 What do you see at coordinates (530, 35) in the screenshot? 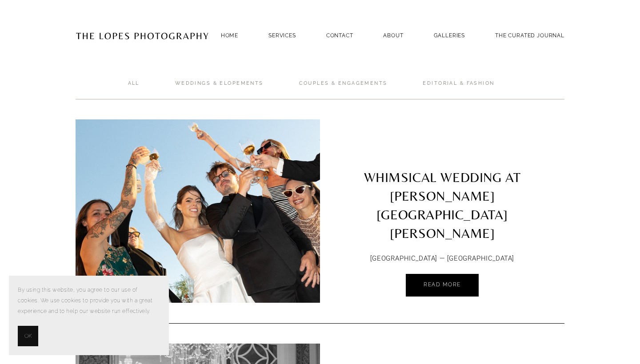
I see `a: THE CURATED JOURNAL` at bounding box center [530, 35].